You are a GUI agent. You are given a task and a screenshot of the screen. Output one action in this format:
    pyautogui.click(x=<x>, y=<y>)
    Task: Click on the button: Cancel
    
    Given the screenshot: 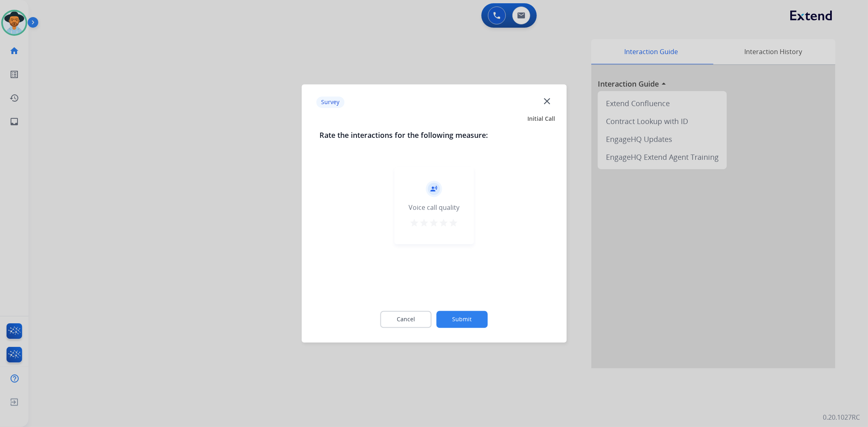 What is the action you would take?
    pyautogui.click(x=406, y=320)
    